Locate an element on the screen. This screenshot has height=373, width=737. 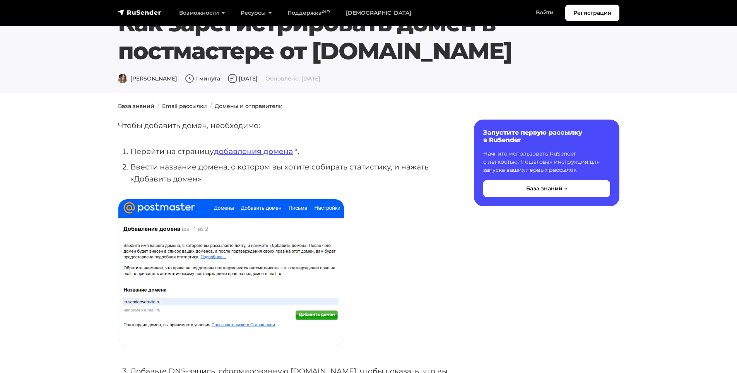
button: База знаний → is located at coordinates (546, 188).